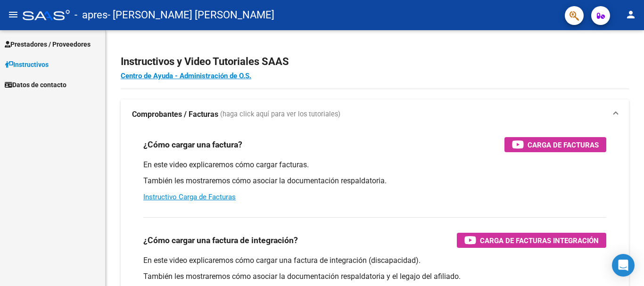 The image size is (644, 286). What do you see at coordinates (48, 44) in the screenshot?
I see `span: Prestadores / Proveedores` at bounding box center [48, 44].